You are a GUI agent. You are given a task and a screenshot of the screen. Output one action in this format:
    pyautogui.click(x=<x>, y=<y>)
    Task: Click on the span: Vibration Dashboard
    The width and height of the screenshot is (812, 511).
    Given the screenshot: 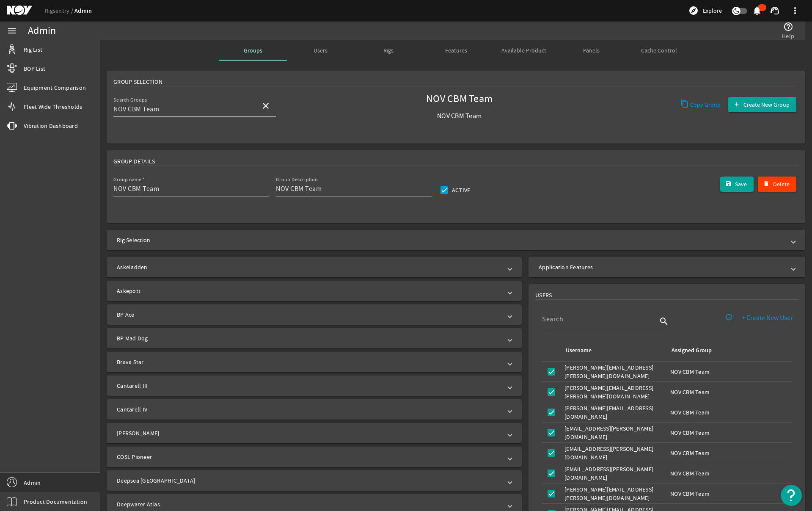 What is the action you would take?
    pyautogui.click(x=51, y=126)
    